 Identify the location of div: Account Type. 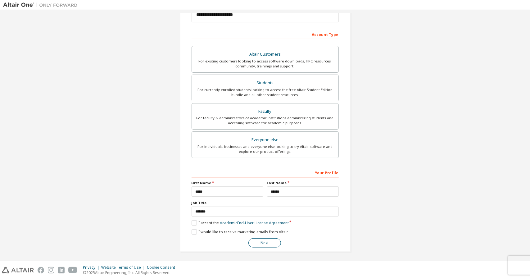
(265, 34).